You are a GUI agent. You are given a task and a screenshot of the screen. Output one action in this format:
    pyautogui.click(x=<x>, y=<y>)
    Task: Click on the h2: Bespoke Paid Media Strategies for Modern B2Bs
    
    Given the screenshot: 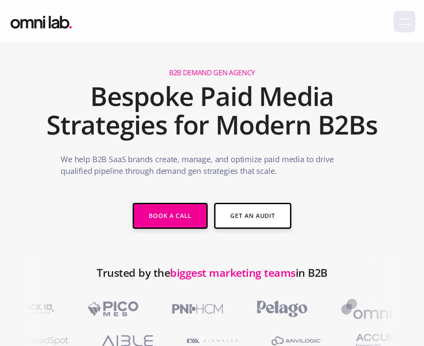 What is the action you would take?
    pyautogui.click(x=212, y=110)
    